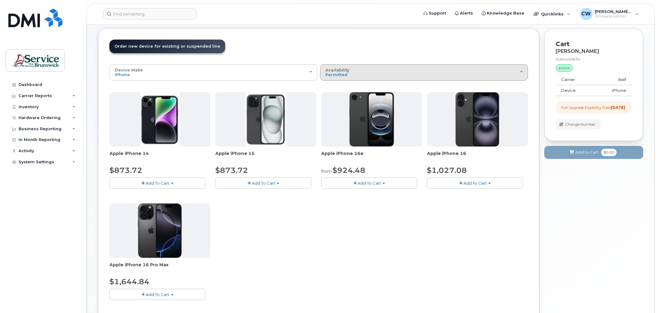 The width and height of the screenshot is (658, 313). What do you see at coordinates (337, 70) in the screenshot?
I see `span: Availability` at bounding box center [337, 70].